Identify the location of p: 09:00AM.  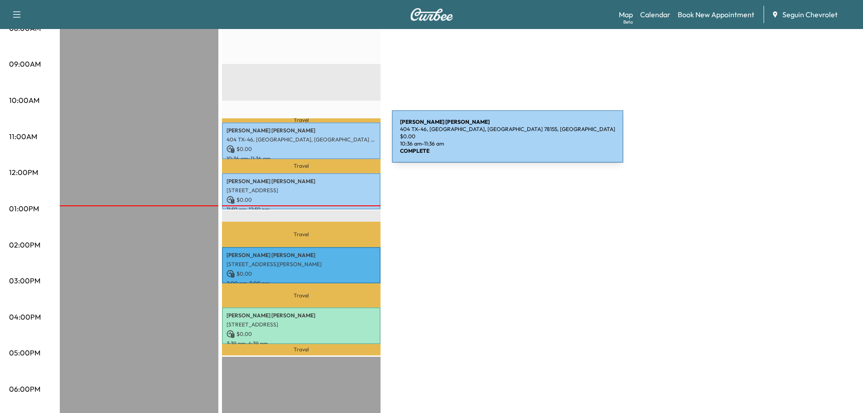
(25, 64).